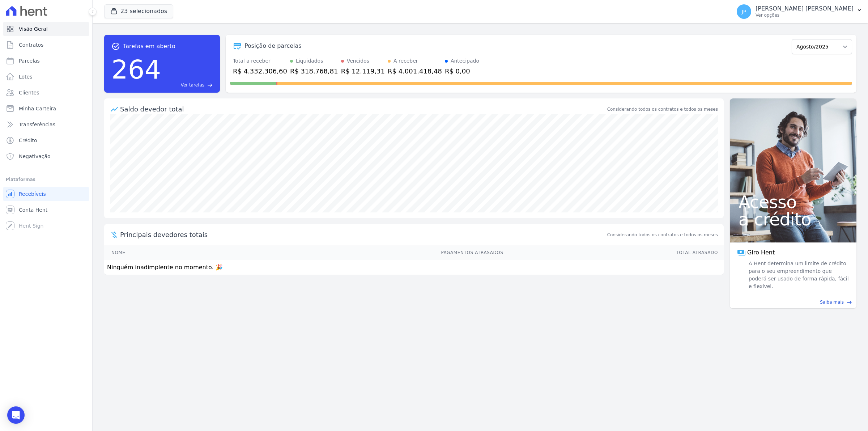  Describe the element at coordinates (46, 45) in the screenshot. I see `a: Contratos` at that location.